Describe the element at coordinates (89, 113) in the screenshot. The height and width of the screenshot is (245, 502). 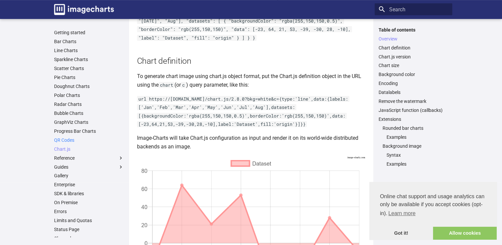
I see `a: Bubble Charts` at that location.